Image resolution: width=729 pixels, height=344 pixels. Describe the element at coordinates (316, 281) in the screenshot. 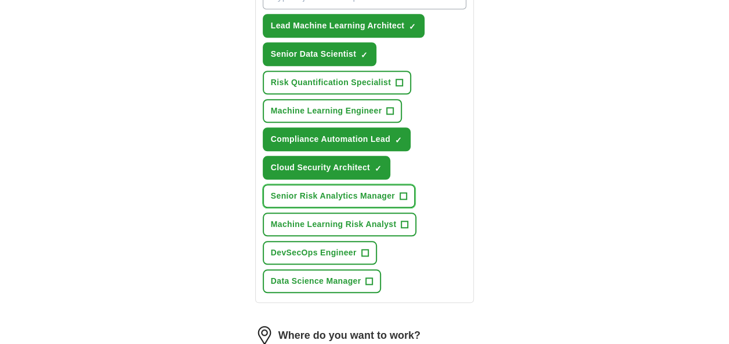

I see `span: Data Science Manager` at that location.